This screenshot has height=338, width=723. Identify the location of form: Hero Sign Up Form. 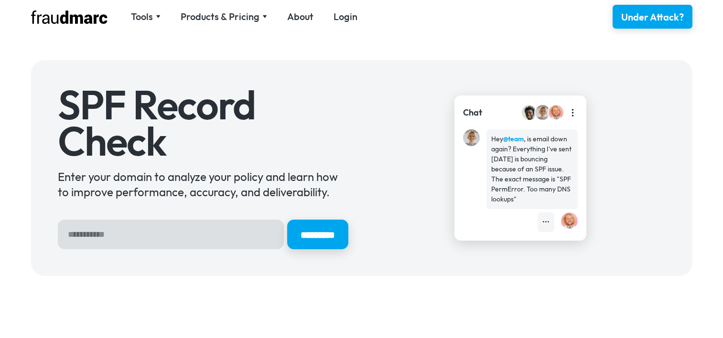
(203, 235).